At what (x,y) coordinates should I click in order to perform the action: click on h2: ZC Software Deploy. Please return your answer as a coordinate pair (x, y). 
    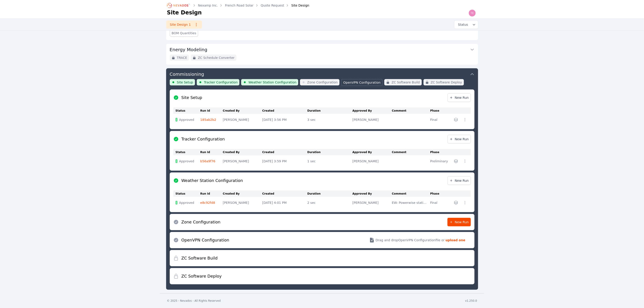
    Looking at the image, I should click on (201, 276).